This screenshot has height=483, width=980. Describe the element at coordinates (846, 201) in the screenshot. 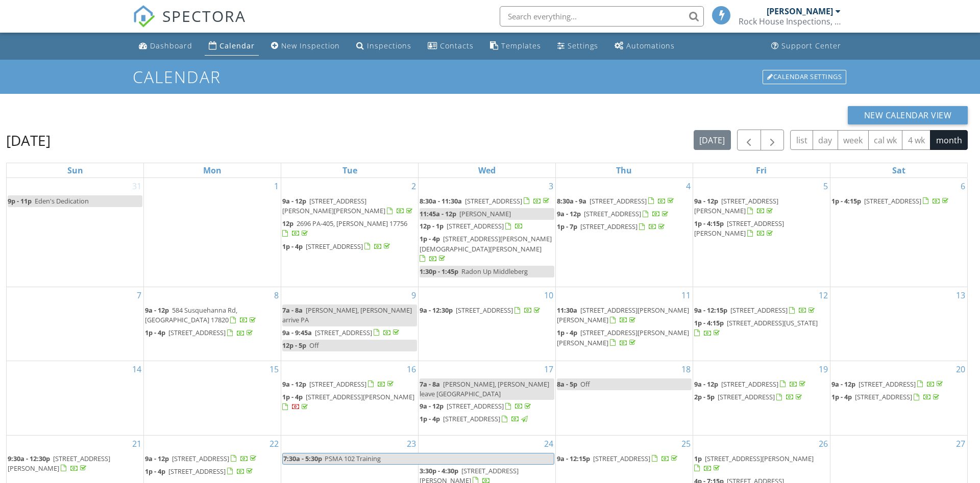

I see `span: 1p - 4:15p` at that location.